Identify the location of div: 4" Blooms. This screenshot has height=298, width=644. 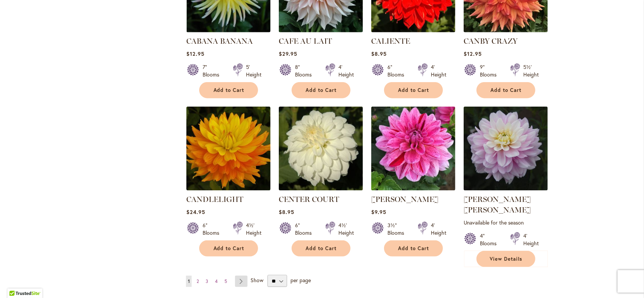
(491, 240).